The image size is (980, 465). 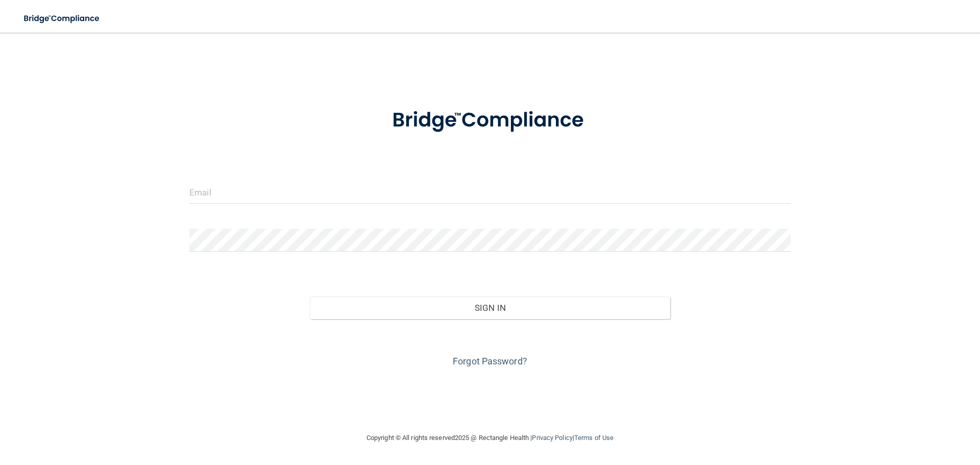 What do you see at coordinates (594, 438) in the screenshot?
I see `a: Terms of Use` at bounding box center [594, 438].